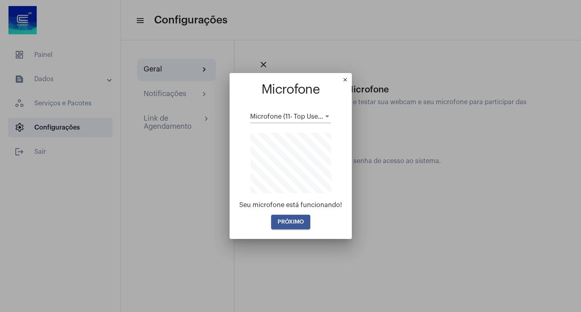 This screenshot has width=581, height=312. I want to click on button: PRÓXIMO, so click(290, 222).